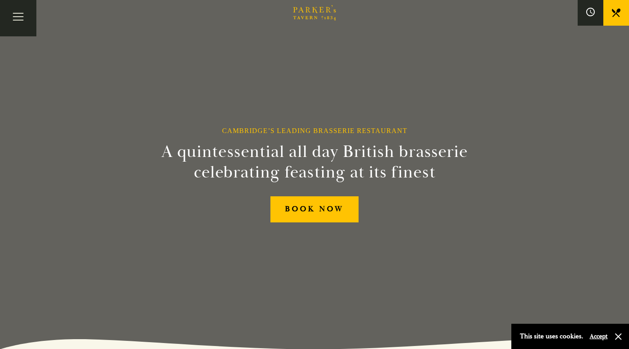  Describe the element at coordinates (598, 336) in the screenshot. I see `button: Accept` at that location.